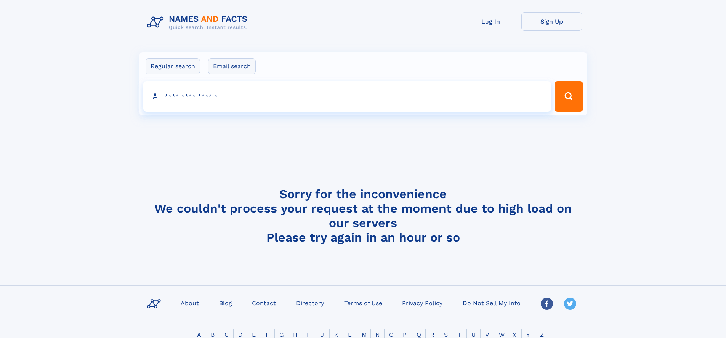 The width and height of the screenshot is (726, 338). I want to click on a: Log In, so click(491, 21).